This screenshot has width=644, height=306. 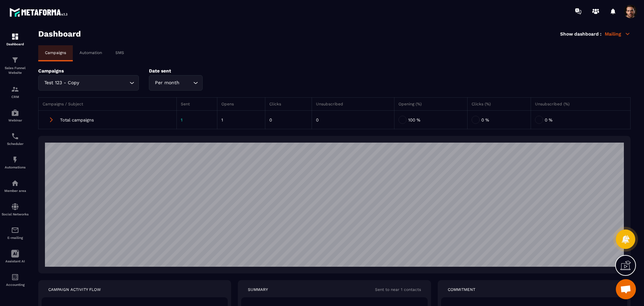 I want to click on a: emailemailE-mailing, so click(x=15, y=233).